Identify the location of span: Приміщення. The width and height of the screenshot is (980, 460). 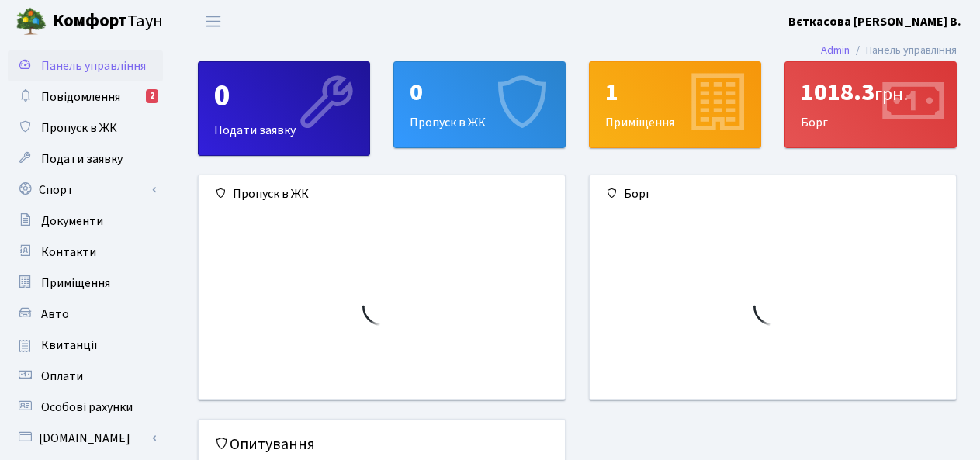
(75, 283).